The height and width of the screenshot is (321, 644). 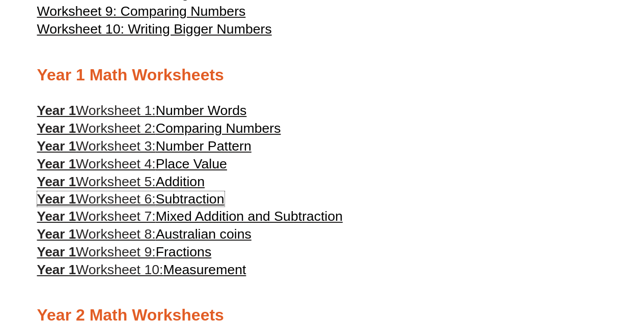 I want to click on a: Year 1Worksheet 9:Fractions, so click(x=124, y=252).